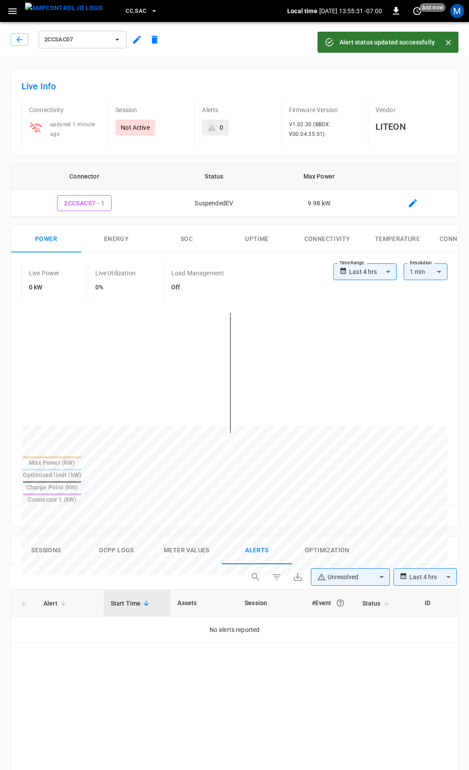  I want to click on button: Close, so click(449, 43).